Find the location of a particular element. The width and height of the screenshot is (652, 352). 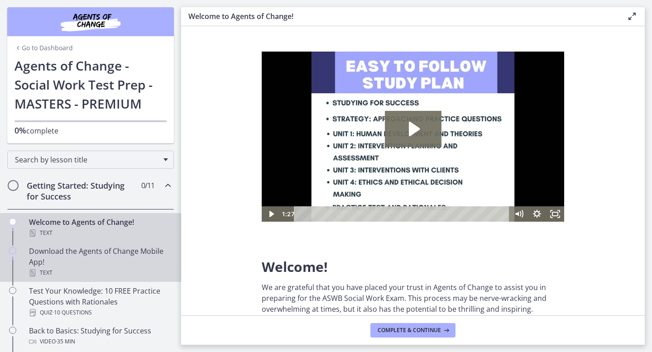

h3: Welcome to Agents of Change! is located at coordinates (400, 16).